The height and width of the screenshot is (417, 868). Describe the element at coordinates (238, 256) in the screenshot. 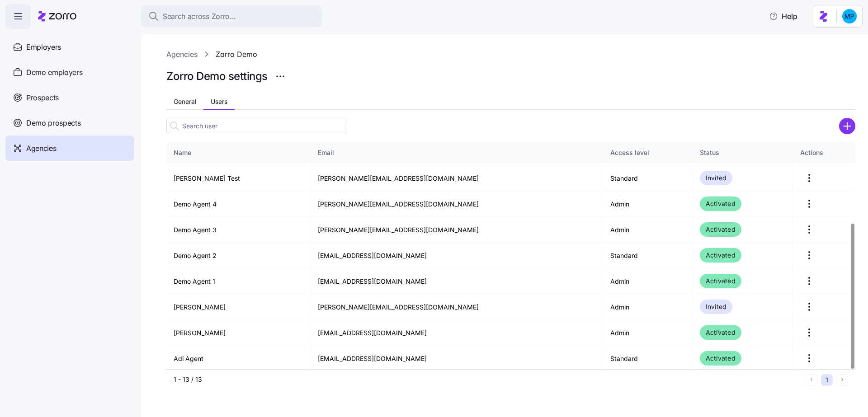

I see `td: Demo Agent 2` at that location.